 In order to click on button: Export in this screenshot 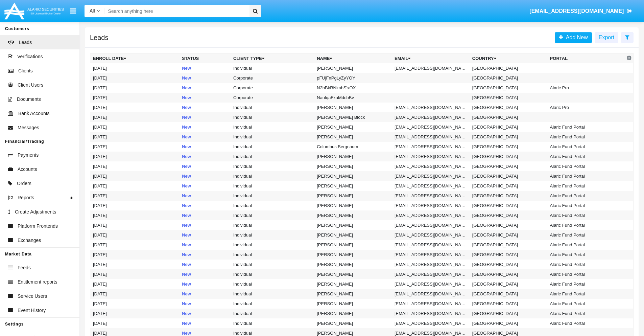, I will do `click(607, 37)`.